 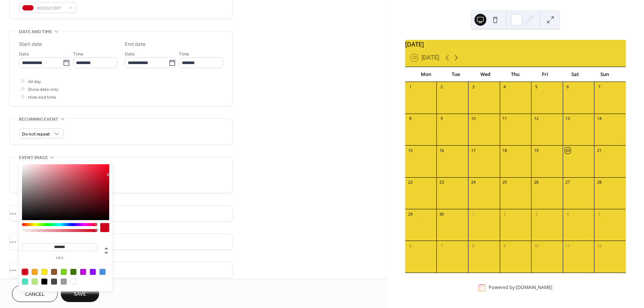 I want to click on div: Mon, so click(x=426, y=75).